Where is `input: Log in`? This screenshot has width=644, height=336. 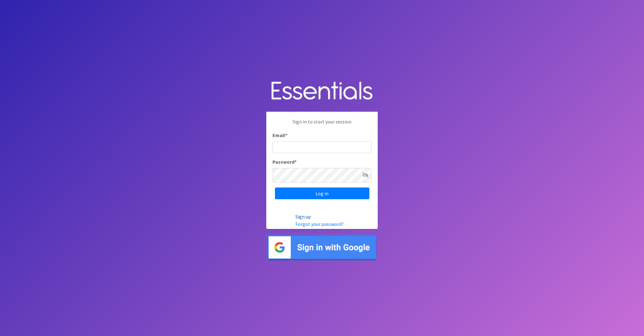
input: Log in is located at coordinates (322, 193).